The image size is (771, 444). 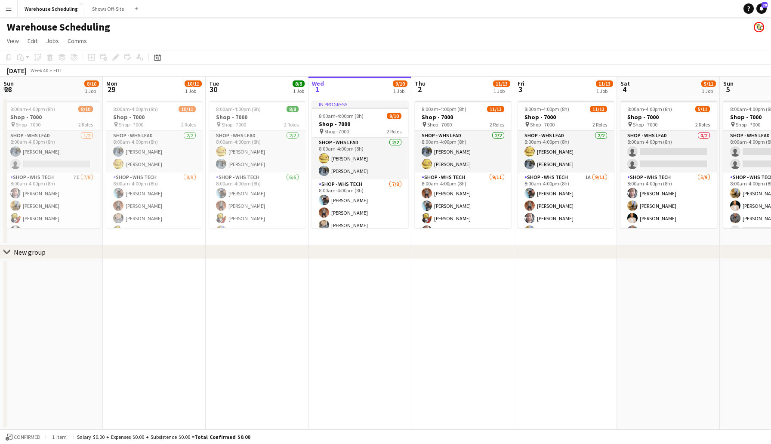 What do you see at coordinates (77, 41) in the screenshot?
I see `a: Comms` at bounding box center [77, 41].